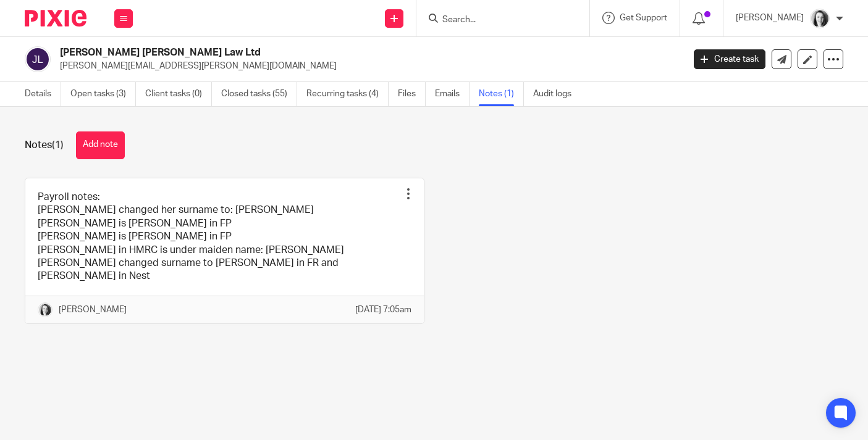 The height and width of the screenshot is (440, 868). Describe the element at coordinates (103, 94) in the screenshot. I see `a: Open tasks (3)` at that location.